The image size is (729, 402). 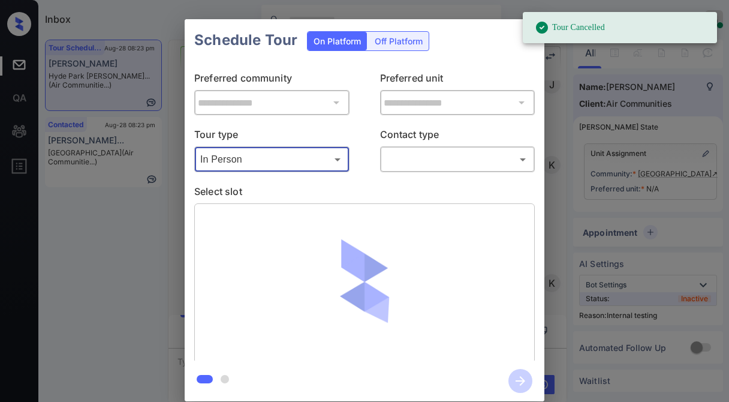 What do you see at coordinates (528, 36) in the screenshot?
I see `button: close` at bounding box center [528, 36].